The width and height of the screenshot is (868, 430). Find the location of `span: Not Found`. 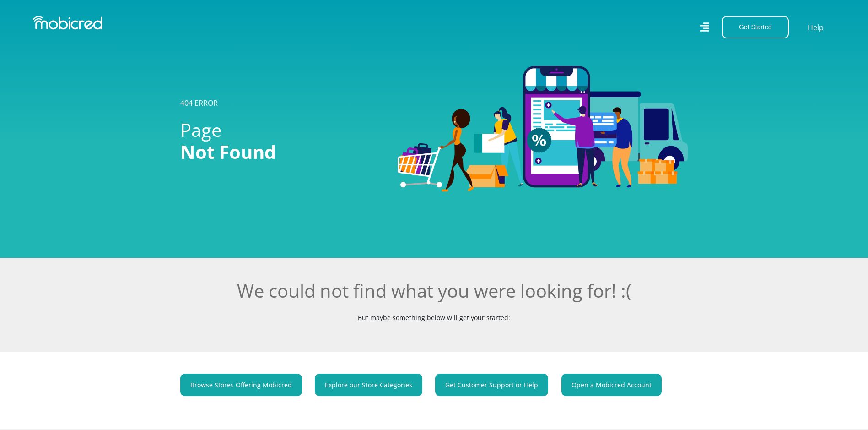

span: Not Found is located at coordinates (228, 152).